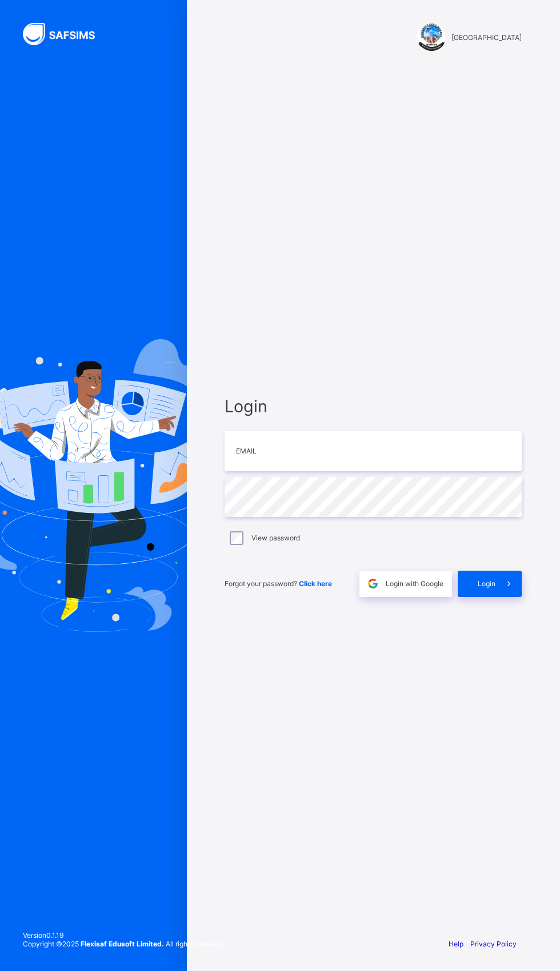 The image size is (560, 971). I want to click on img: SAFSIMS Logo, so click(65, 34).